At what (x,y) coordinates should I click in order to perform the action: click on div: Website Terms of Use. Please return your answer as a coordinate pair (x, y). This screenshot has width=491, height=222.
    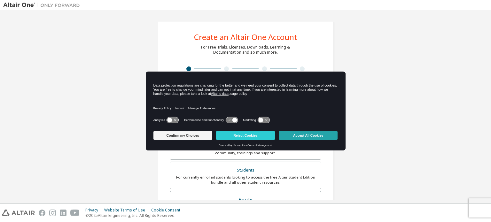
    Looking at the image, I should click on (128, 210).